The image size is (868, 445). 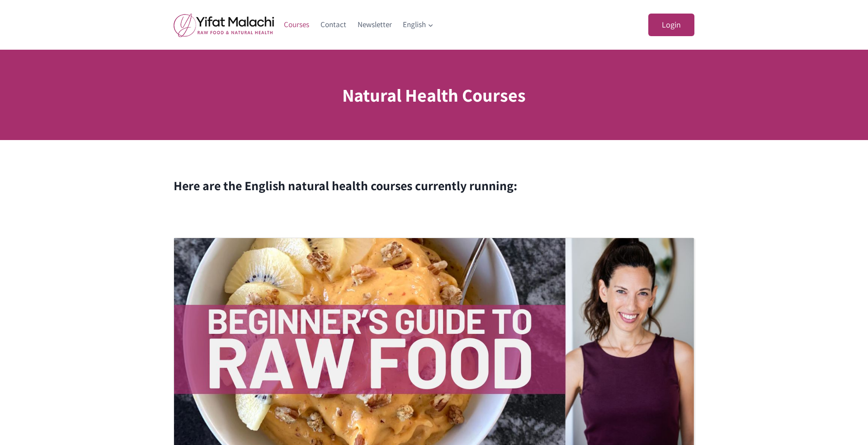 What do you see at coordinates (671, 25) in the screenshot?
I see `a: Login` at bounding box center [671, 25].